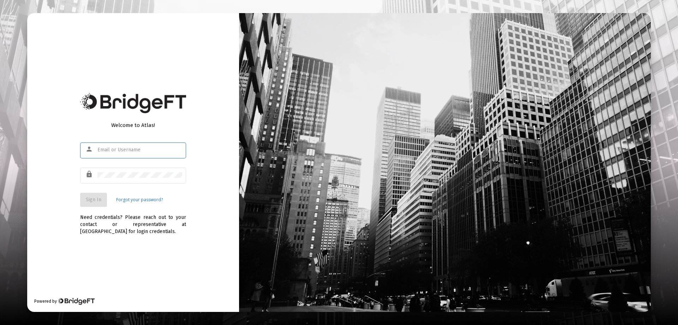 This screenshot has width=678, height=325. Describe the element at coordinates (90, 174) in the screenshot. I see `mat-icon: lock` at that location.